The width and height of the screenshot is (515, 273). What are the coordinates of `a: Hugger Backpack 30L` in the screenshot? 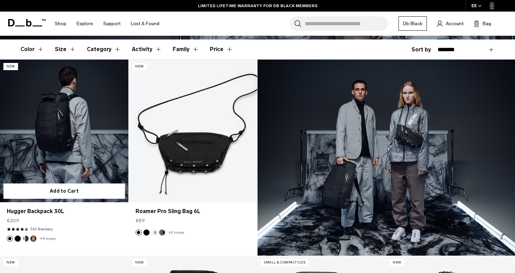 It's located at (64, 211).